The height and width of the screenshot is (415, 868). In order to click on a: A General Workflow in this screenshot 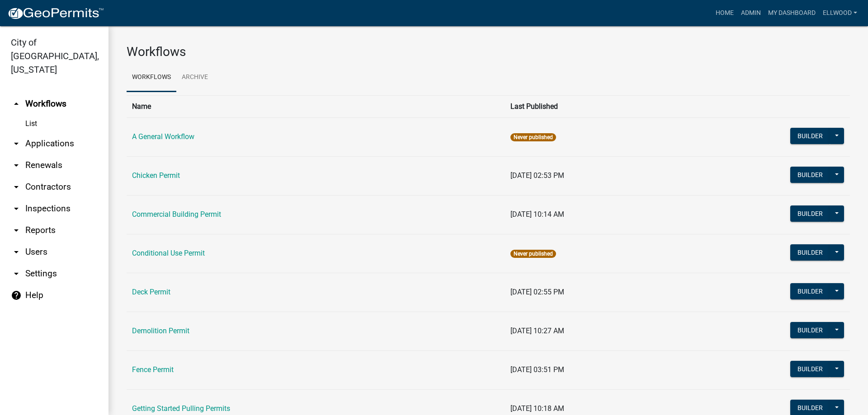, I will do `click(164, 136)`.